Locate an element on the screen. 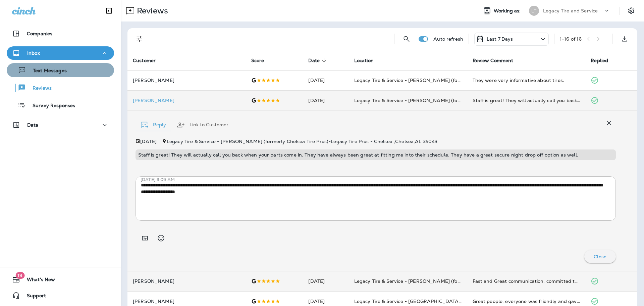 The image size is (644, 306). button: Reviews is located at coordinates (60, 88).